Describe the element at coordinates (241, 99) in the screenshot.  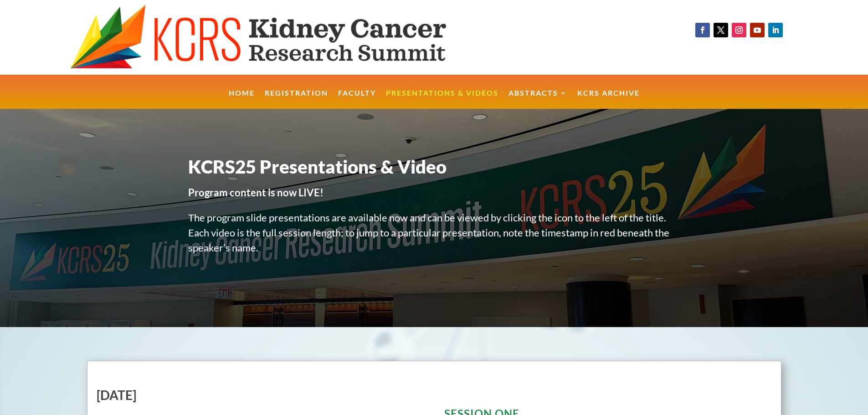
I see `a: Home` at that location.